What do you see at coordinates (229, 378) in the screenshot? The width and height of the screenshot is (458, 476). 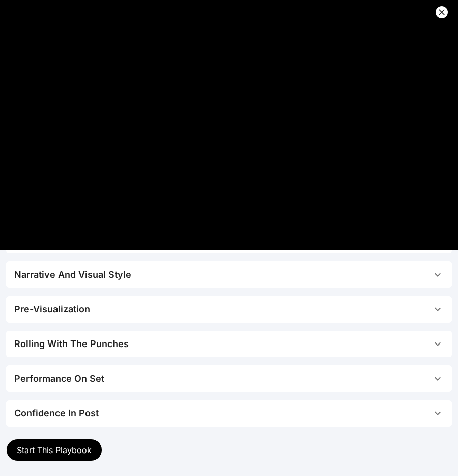 I see `button: Performance On Set` at bounding box center [229, 378].